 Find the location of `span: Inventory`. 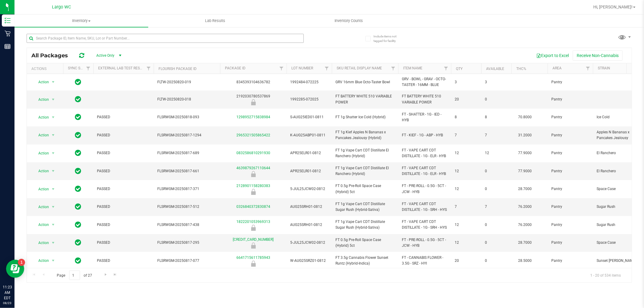

span: Inventory is located at coordinates (81, 20).